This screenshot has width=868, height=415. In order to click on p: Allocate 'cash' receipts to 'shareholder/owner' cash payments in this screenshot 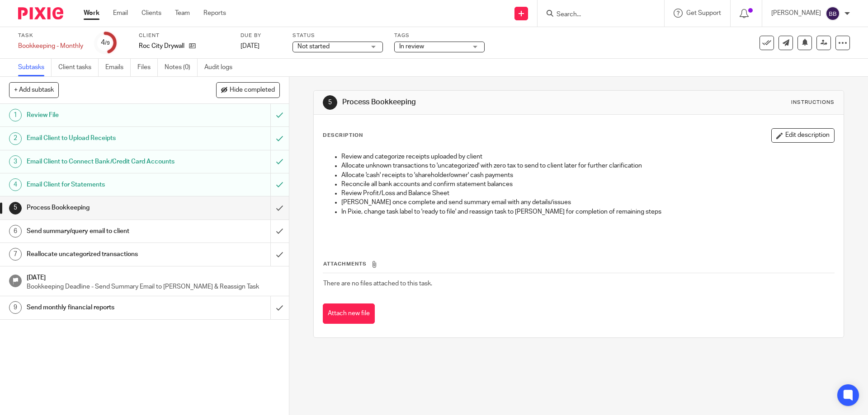, I will do `click(587, 175)`.